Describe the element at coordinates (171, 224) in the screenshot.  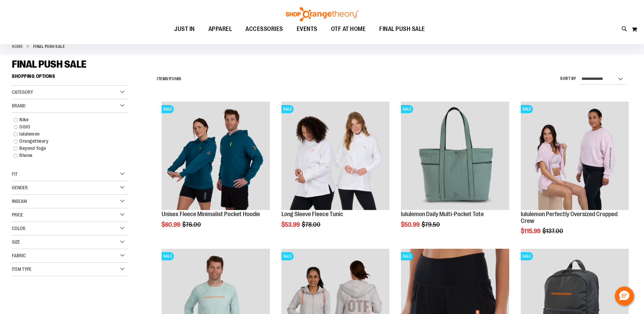
I see `span: $60.99` at that location.